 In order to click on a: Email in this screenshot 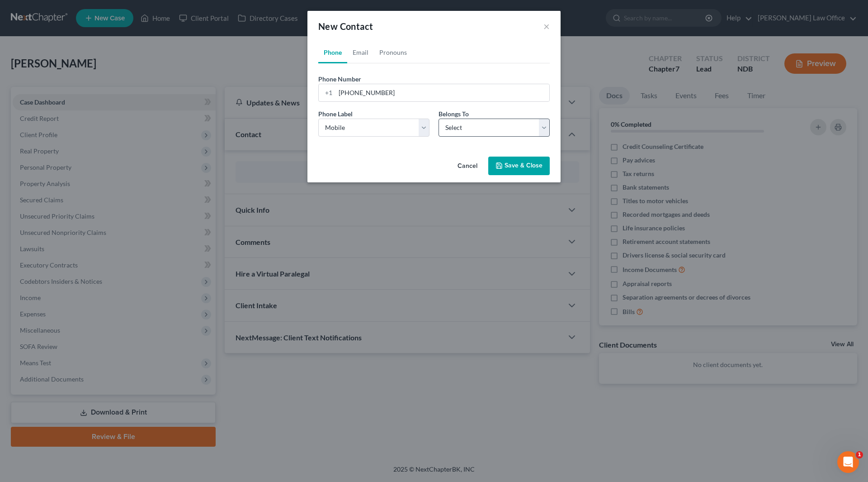, I will do `click(360, 53)`.